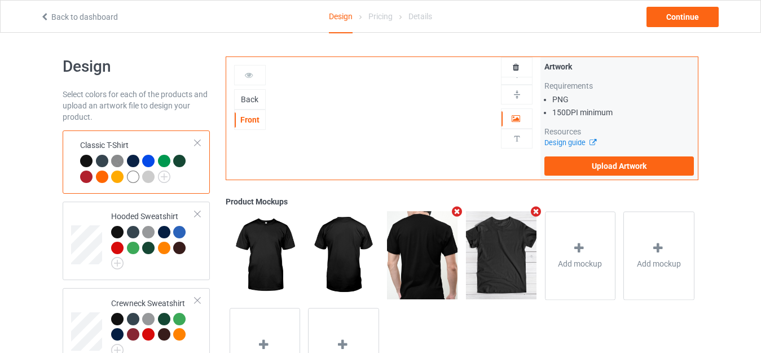 Image resolution: width=761 pixels, height=353 pixels. What do you see at coordinates (623, 112) in the screenshot?
I see `li: 150 DPI minimum` at bounding box center [623, 112].